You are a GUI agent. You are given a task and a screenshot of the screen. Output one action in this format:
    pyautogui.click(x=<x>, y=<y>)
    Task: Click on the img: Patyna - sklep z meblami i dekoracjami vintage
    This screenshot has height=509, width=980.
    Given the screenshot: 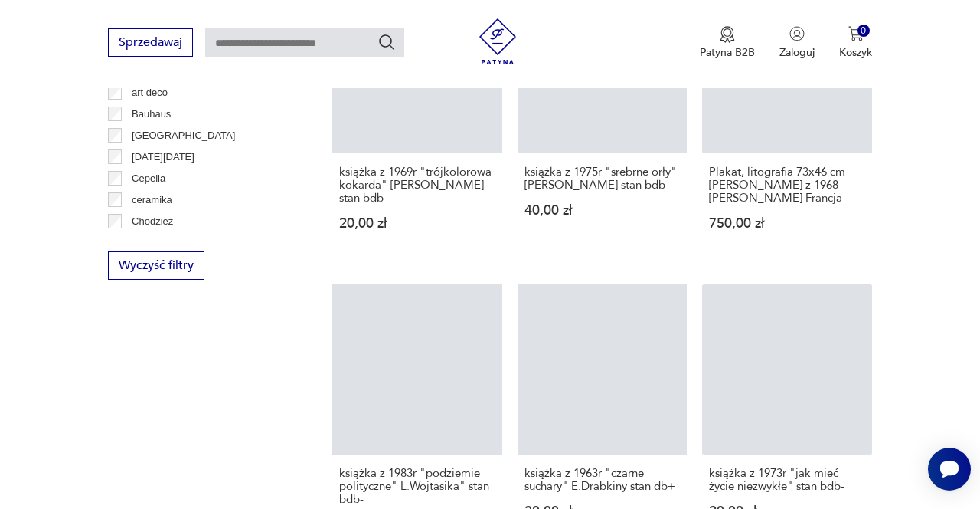 What is the action you would take?
    pyautogui.click(x=497, y=41)
    